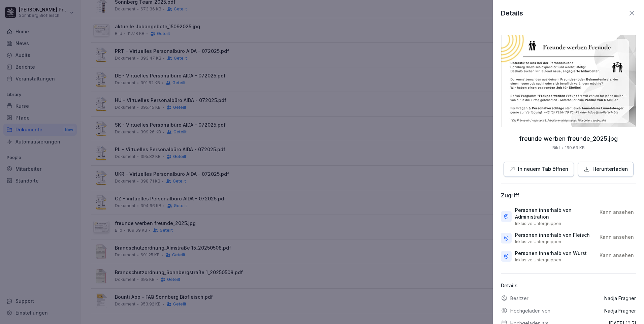 The height and width of the screenshot is (324, 644). Describe the element at coordinates (555, 213) in the screenshot. I see `p: Personen innerhalb von Administration` at that location.